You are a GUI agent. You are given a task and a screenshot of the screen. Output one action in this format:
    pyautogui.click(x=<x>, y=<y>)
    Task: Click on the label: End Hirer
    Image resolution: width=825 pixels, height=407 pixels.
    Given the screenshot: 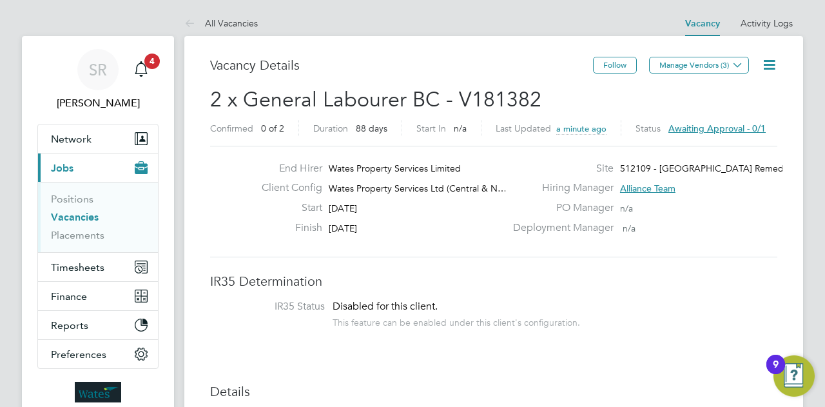 What is the action you would take?
    pyautogui.click(x=287, y=168)
    